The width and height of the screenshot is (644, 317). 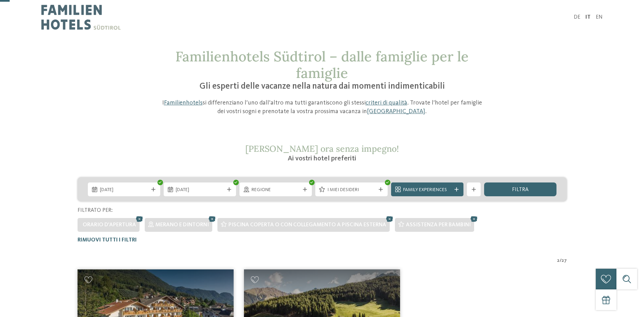 I want to click on span: Merano e dintorni, so click(x=182, y=225).